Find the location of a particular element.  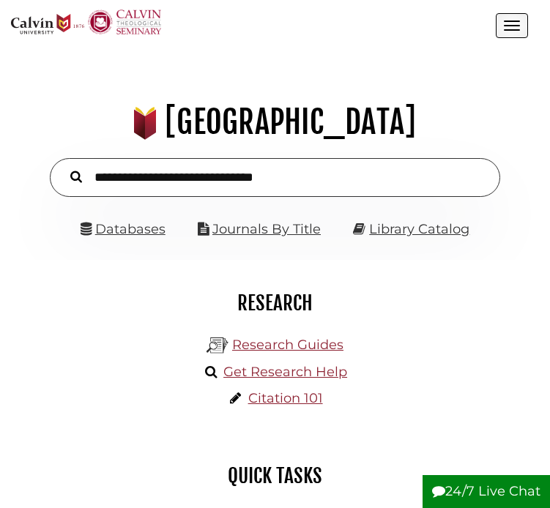

h2: Quick Tasks is located at coordinates (274, 476).